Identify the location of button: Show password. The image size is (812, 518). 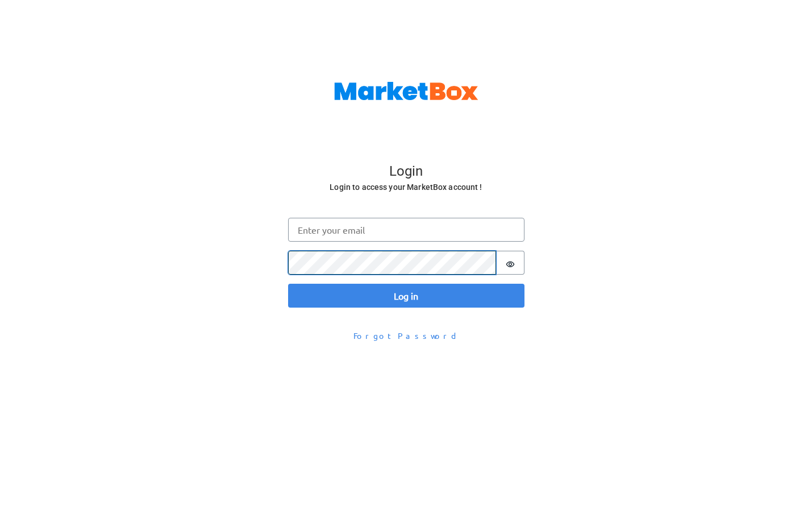
(511, 263).